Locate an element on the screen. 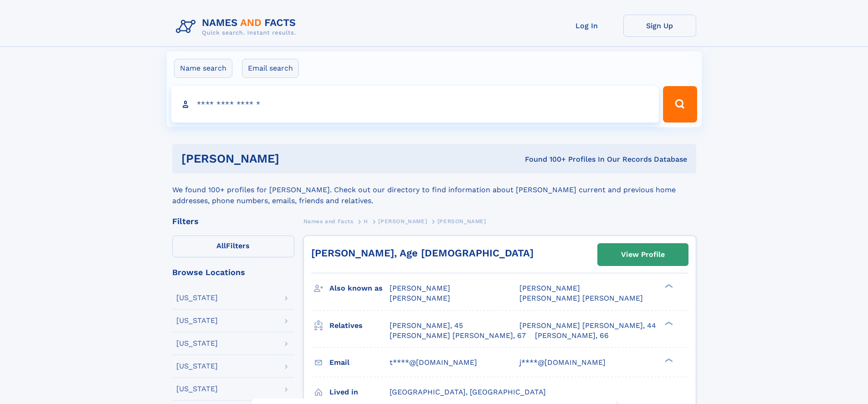 The width and height of the screenshot is (868, 404). div: Browse Locations is located at coordinates (234, 272).